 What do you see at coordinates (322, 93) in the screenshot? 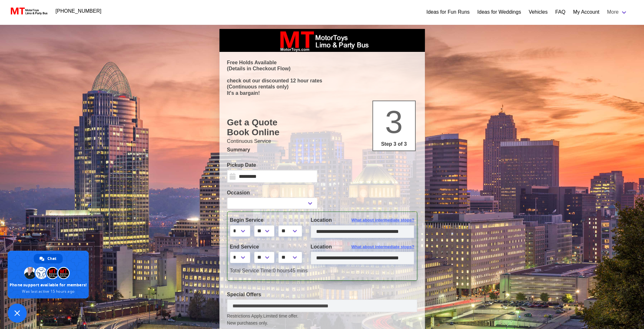
I see `p: It's a bargain!` at bounding box center [322, 93].